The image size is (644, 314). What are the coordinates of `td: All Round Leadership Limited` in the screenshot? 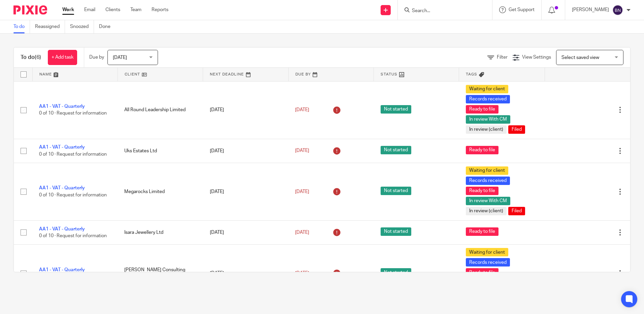 It's located at (160, 110).